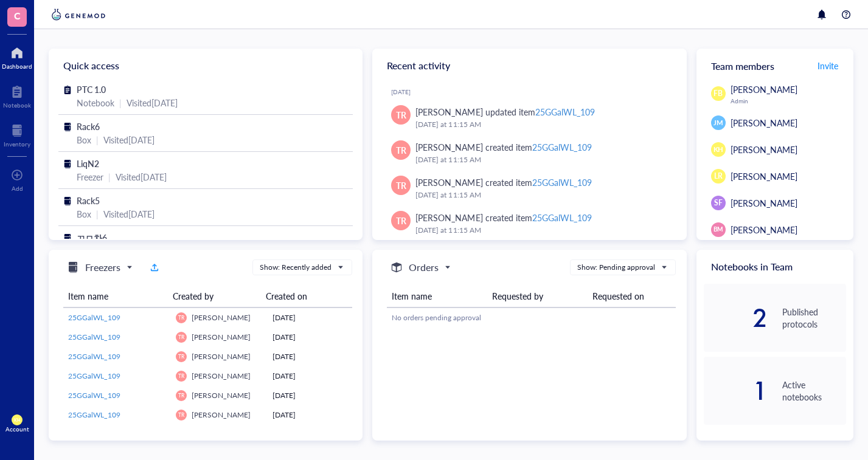  I want to click on div: Published protocols, so click(814, 318).